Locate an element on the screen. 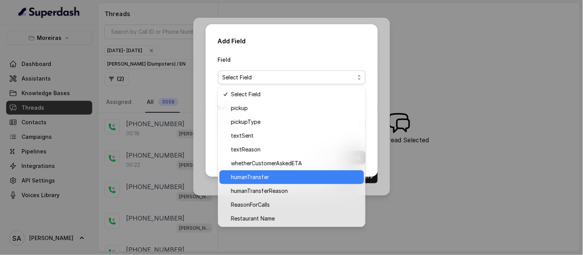 Image resolution: width=583 pixels, height=255 pixels. span: humanTransferReason is located at coordinates (295, 191).